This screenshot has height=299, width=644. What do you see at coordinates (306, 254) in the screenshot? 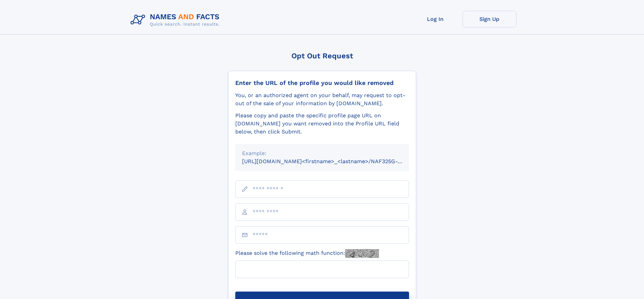
I see `label: Please solve the following math function:` at bounding box center [306, 254].